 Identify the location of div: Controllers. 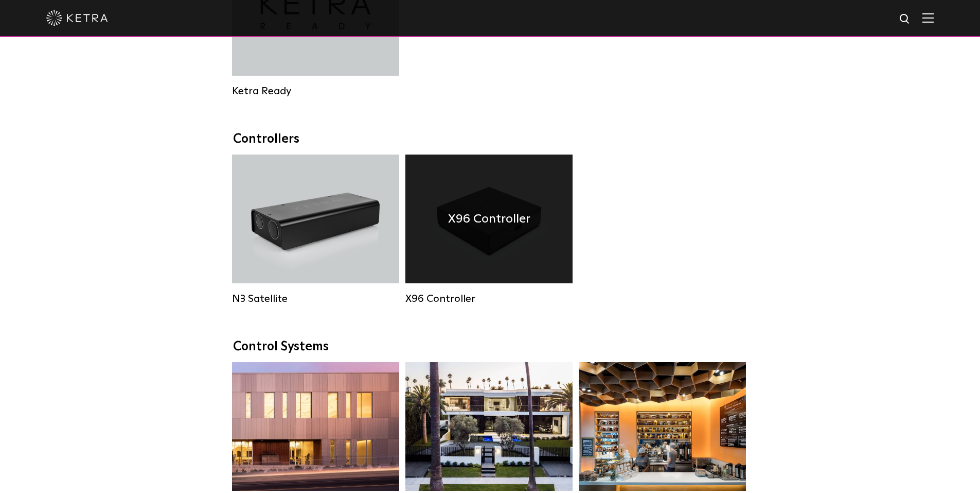
(490, 139).